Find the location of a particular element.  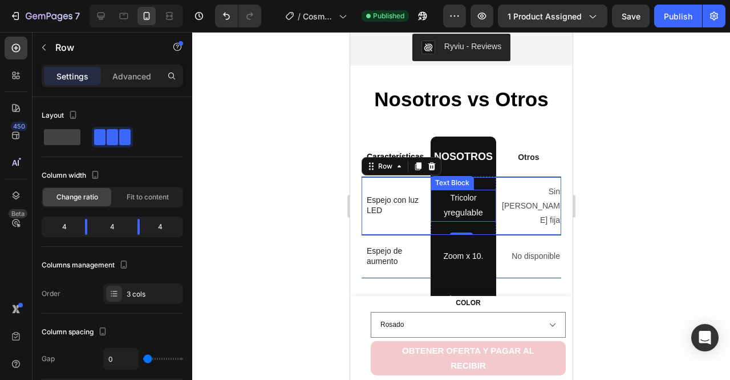

span: 1 product assigned is located at coordinates (545, 16).